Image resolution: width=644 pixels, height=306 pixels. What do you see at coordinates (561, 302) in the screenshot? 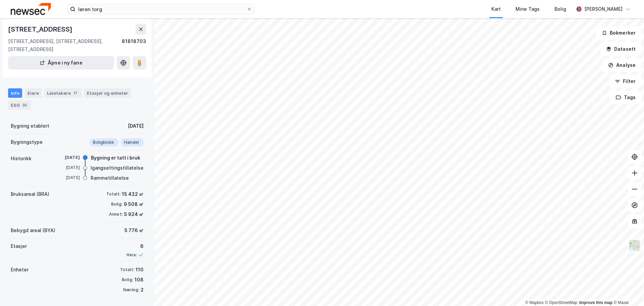
I see `a: OpenStreetMap` at bounding box center [561, 302].